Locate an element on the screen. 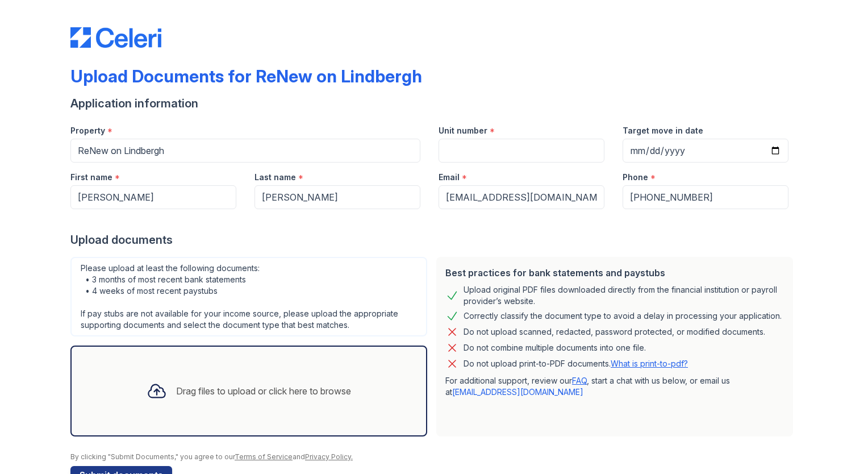 The image size is (868, 474). label: Target move in date is located at coordinates (663, 131).